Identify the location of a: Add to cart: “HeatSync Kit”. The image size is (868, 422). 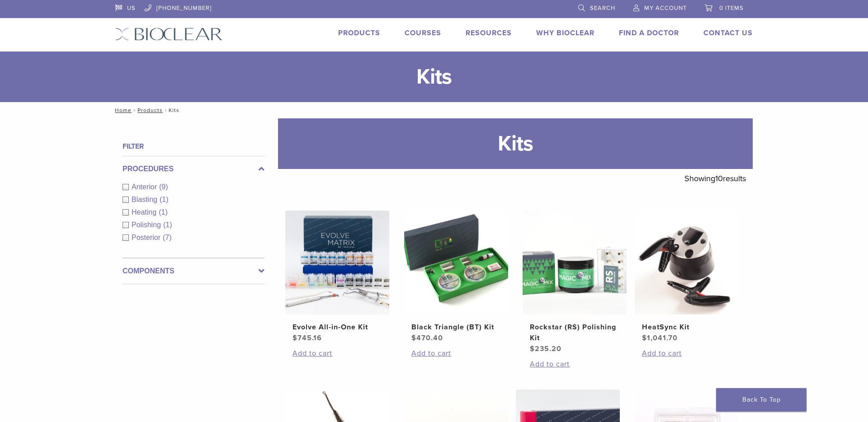
(687, 353).